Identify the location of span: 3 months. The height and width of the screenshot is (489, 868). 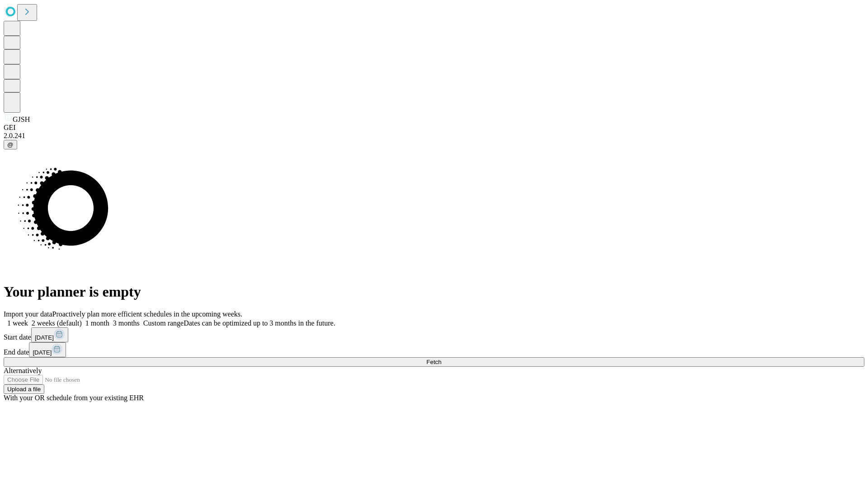
(126, 323).